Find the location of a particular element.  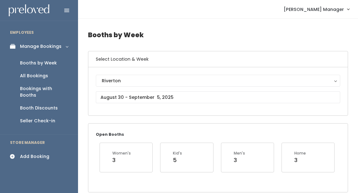

div: All Bookings is located at coordinates (34, 76).